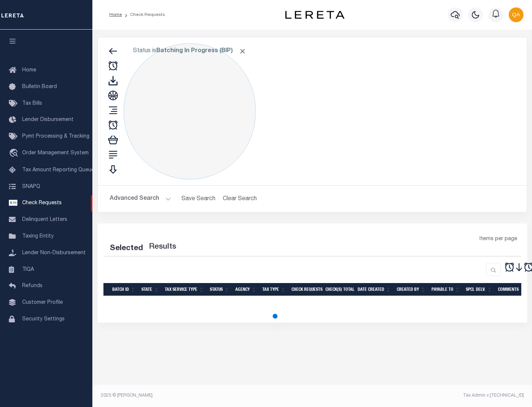 The image size is (532, 407). What do you see at coordinates (42, 203) in the screenshot?
I see `span: Check Requests` at bounding box center [42, 203].